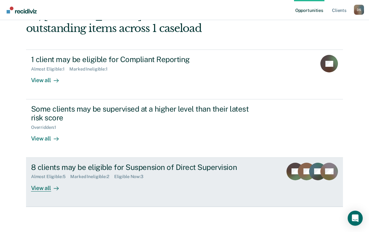 The image size is (369, 232). What do you see at coordinates (359, 10) in the screenshot?
I see `div: D S` at bounding box center [359, 10].